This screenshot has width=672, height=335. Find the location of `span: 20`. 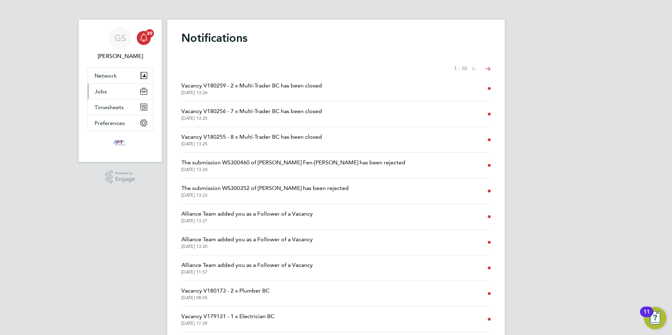

span: 20 is located at coordinates (150, 33).